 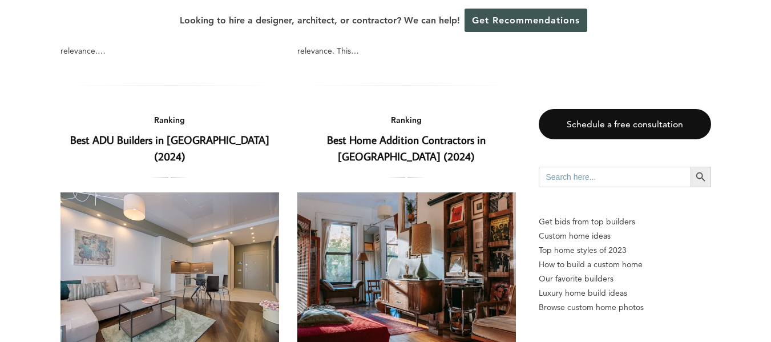 I want to click on svg: Search, so click(x=701, y=177).